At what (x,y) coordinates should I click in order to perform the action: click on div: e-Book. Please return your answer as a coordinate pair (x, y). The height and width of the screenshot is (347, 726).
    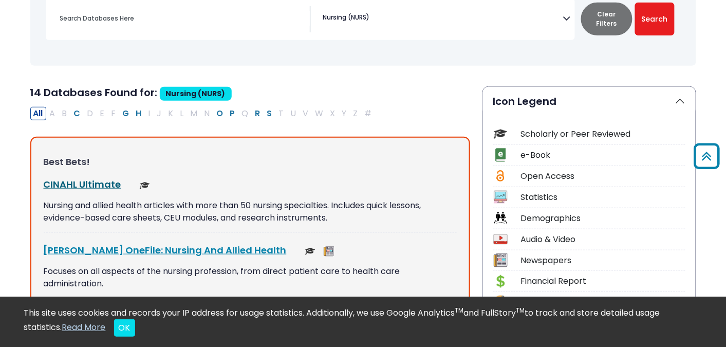
    Looking at the image, I should click on (603, 155).